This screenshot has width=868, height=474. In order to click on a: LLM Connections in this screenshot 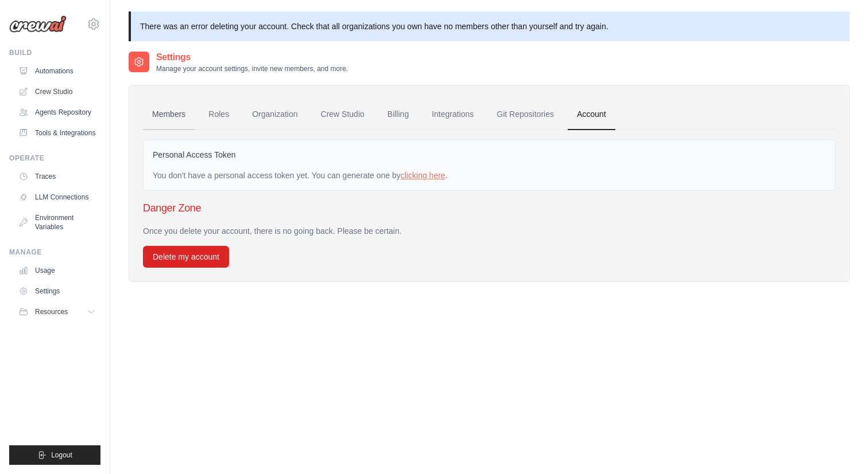, I will do `click(57, 198)`.